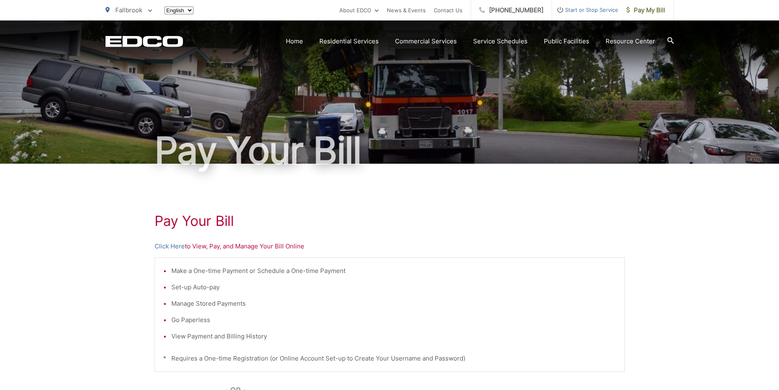 Image resolution: width=779 pixels, height=390 pixels. I want to click on a: Commercial Services, so click(426, 41).